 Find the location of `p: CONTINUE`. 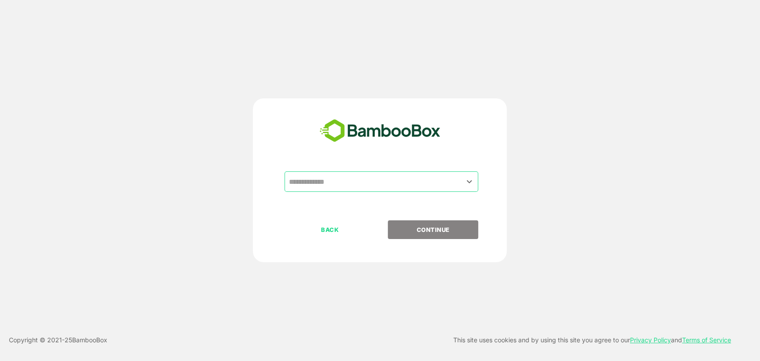

p: CONTINUE is located at coordinates (433, 230).